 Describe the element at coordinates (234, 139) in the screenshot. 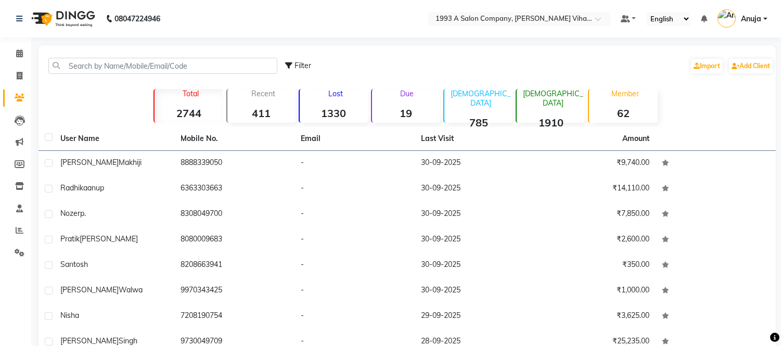

I see `th: Mobile No.` at that location.